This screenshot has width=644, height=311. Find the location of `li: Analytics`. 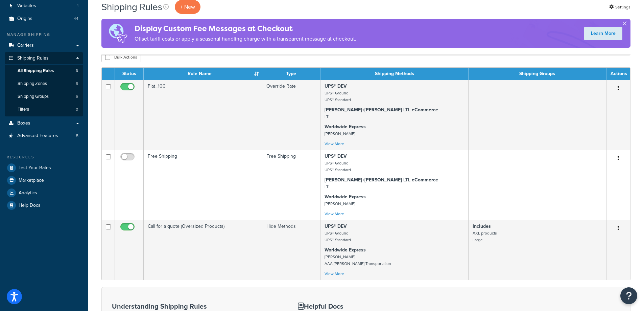

li: Analytics is located at coordinates (44, 193).